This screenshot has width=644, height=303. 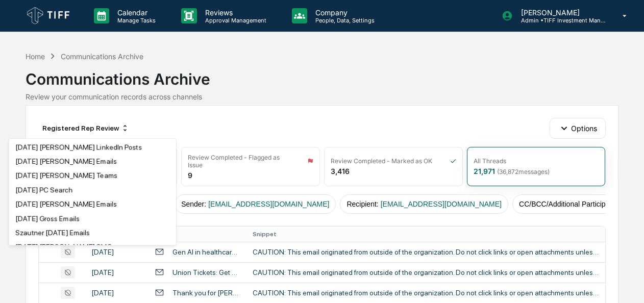 I want to click on p: Admin • TIFF Investment Management, so click(x=560, y=20).